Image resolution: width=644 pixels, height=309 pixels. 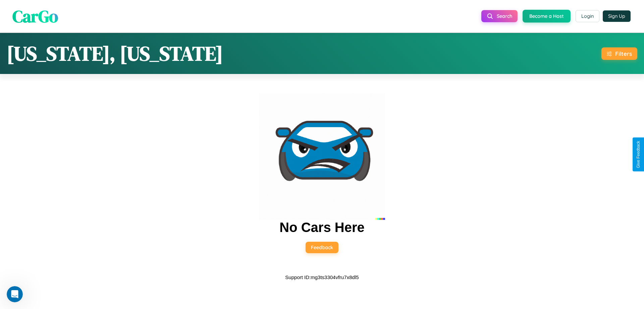 What do you see at coordinates (322, 156) in the screenshot?
I see `img: car` at bounding box center [322, 156].